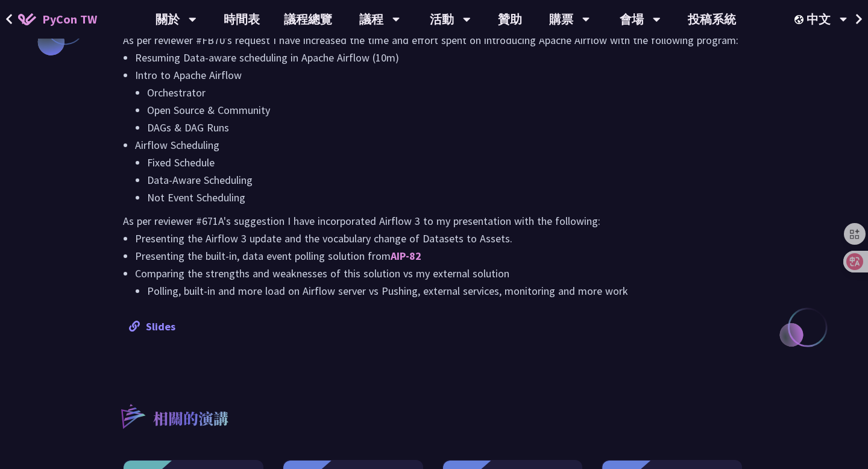  What do you see at coordinates (27, 20) in the screenshot?
I see `img: Home icon of PyCon TW 2025` at bounding box center [27, 20].